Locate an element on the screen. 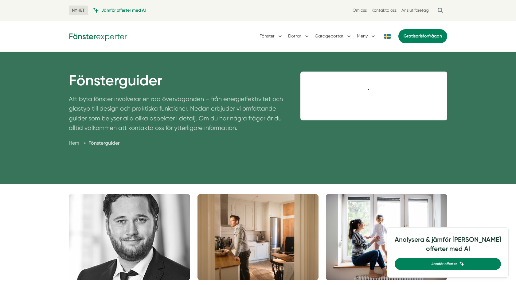 This screenshot has width=516, height=285. button: Fönster is located at coordinates (271, 36).